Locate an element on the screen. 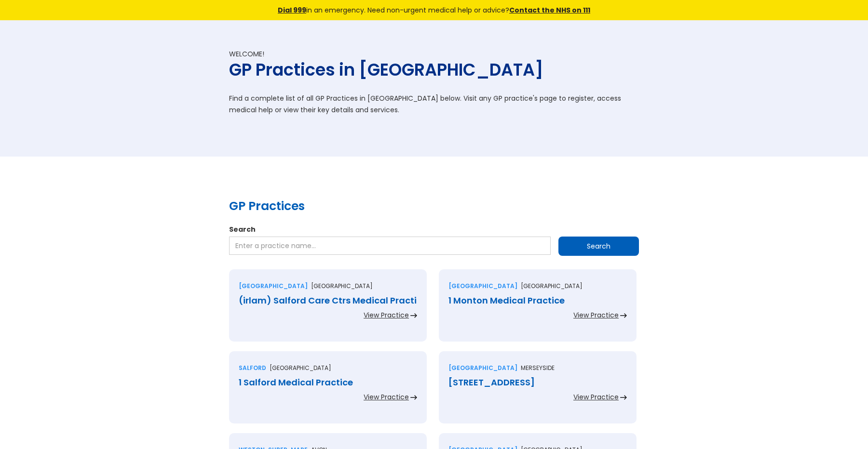 Image resolution: width=868 pixels, height=449 pixels. div: in an emergency. Need non-urgent medical help or advice? is located at coordinates (434, 10).